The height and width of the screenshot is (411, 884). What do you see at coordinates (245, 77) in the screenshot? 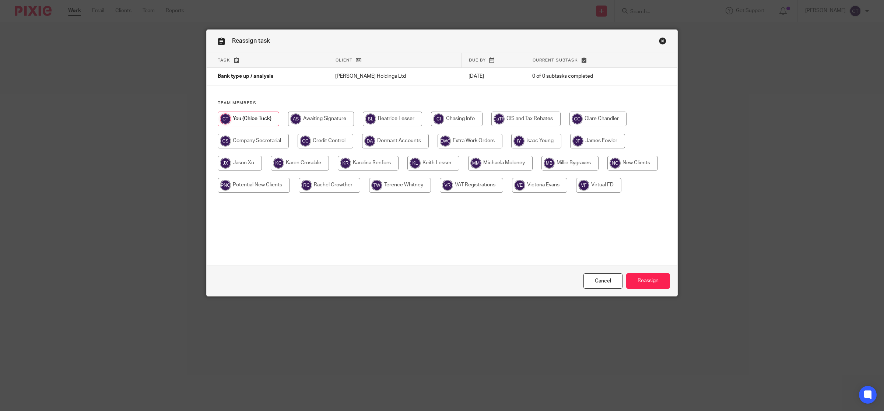
I see `span: Bank type up / analysis` at bounding box center [245, 77].